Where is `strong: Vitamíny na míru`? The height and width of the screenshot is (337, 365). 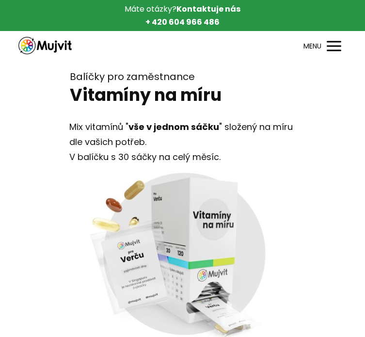
strong: Vitamíny na míru is located at coordinates (145, 95).